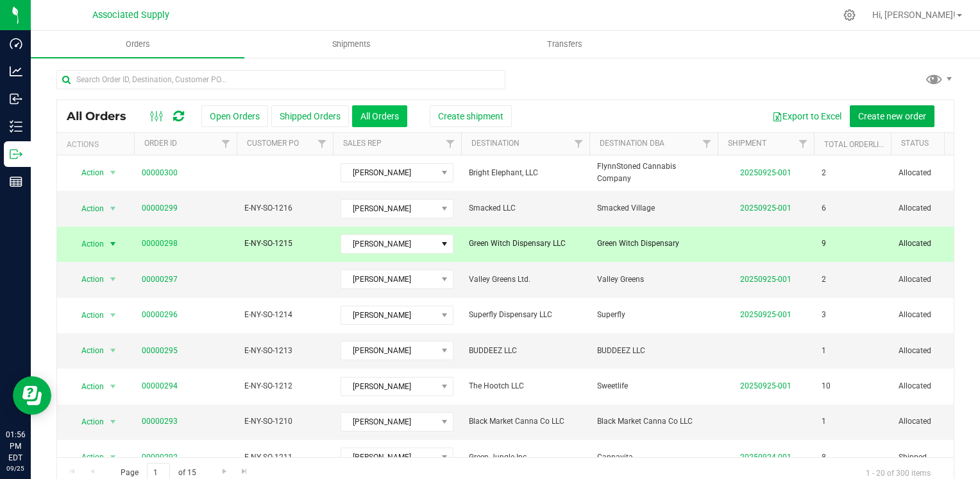 This screenshot has width=980, height=479. I want to click on a: 00000299, so click(160, 208).